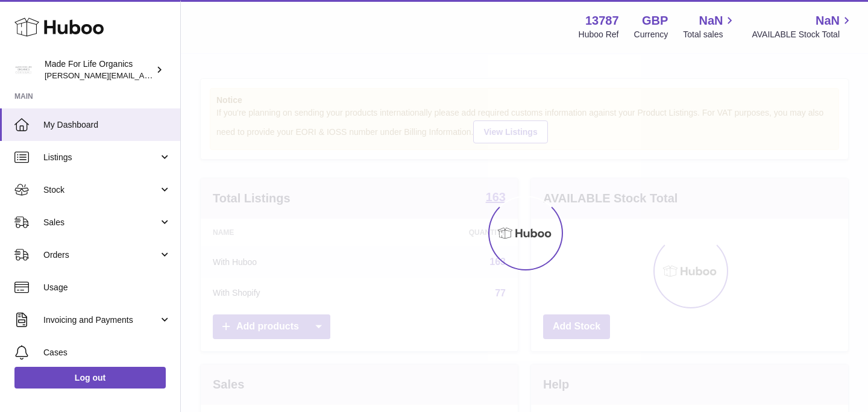 Image resolution: width=868 pixels, height=412 pixels. I want to click on span: Stock, so click(101, 190).